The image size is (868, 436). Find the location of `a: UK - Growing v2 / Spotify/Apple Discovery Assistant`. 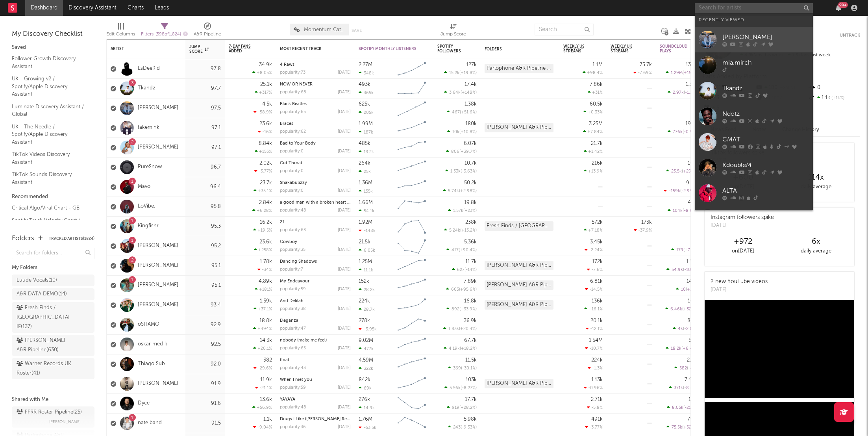

a: UK - Growing v2 / Spotify/Apple Discovery Assistant is located at coordinates (50, 86).